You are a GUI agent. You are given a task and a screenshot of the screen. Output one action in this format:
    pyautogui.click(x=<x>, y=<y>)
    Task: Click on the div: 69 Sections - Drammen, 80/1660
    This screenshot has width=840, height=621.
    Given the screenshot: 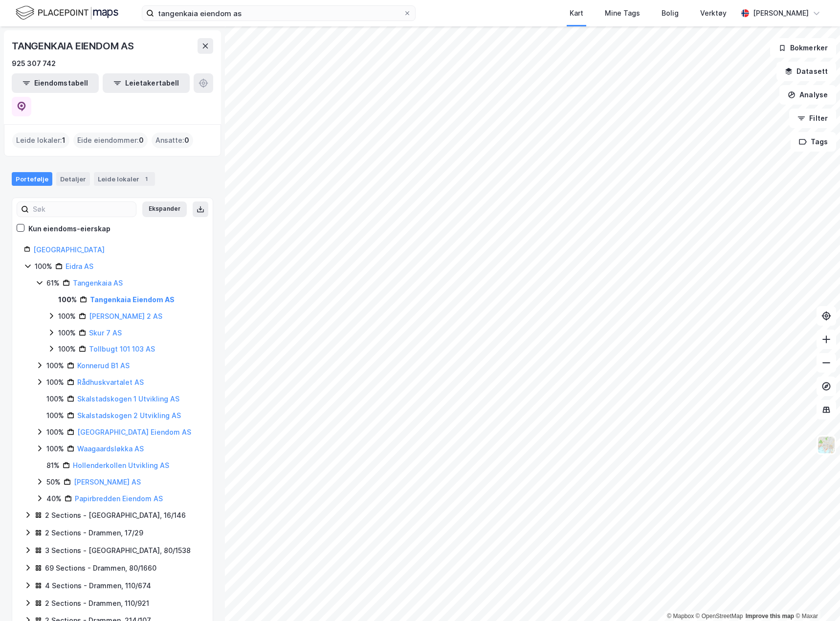 What is the action you would take?
    pyautogui.click(x=100, y=568)
    